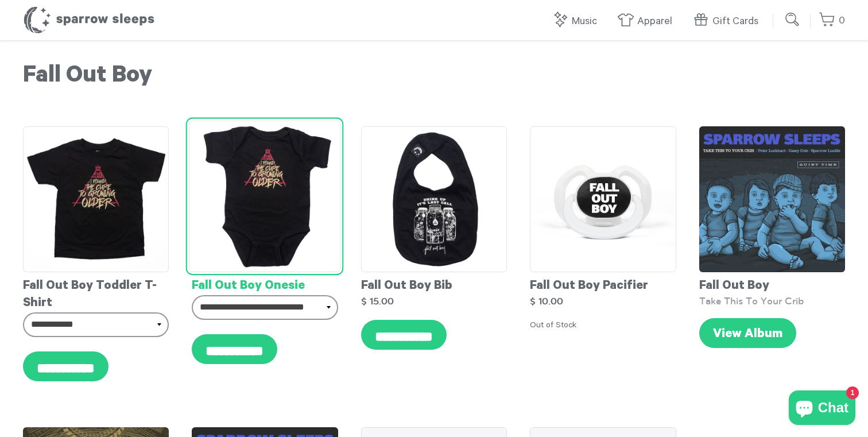  What do you see at coordinates (265, 196) in the screenshot?
I see `img: fob-onesie_grande.png` at bounding box center [265, 196].